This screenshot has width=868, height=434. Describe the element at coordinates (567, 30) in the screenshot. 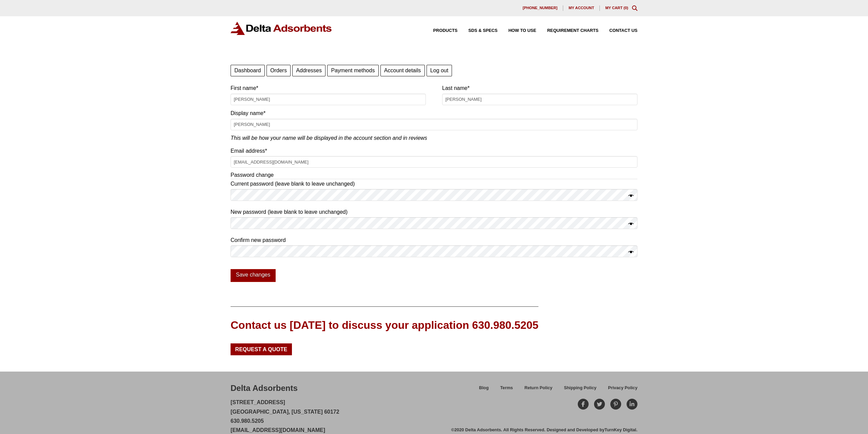

I see `a: Requirement Charts` at that location.